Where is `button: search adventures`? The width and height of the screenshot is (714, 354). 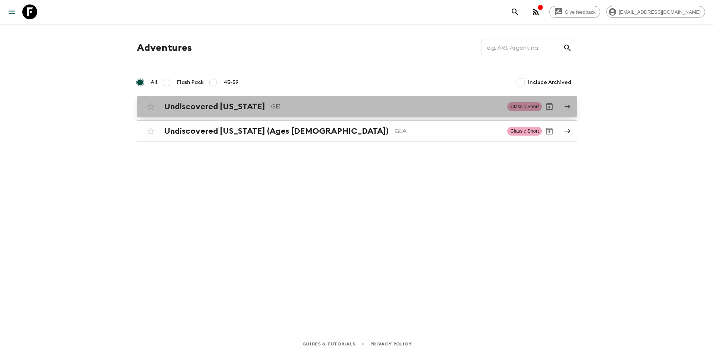 button: search adventures is located at coordinates (515, 12).